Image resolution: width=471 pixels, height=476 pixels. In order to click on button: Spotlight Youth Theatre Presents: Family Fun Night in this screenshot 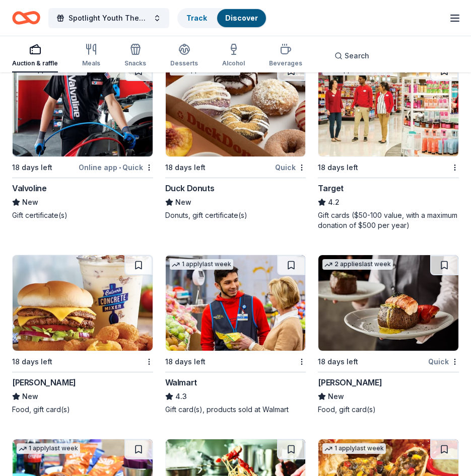, I will do `click(109, 19)`.